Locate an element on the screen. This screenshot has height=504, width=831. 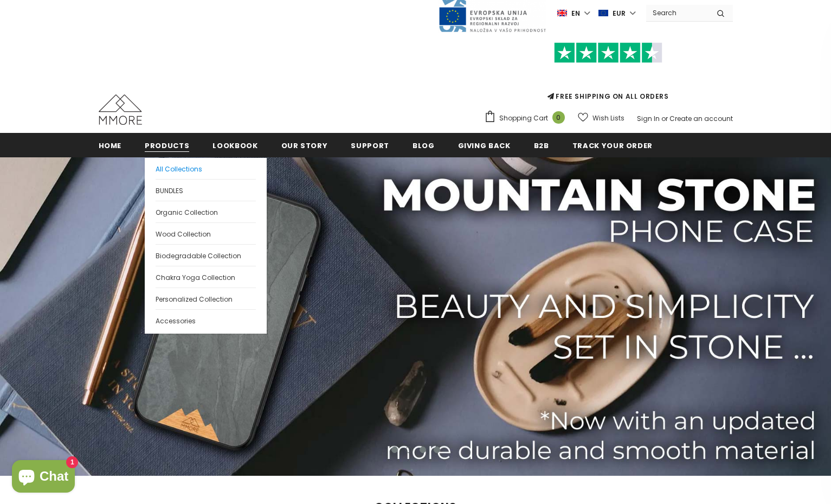
span: B2B is located at coordinates (542, 145).